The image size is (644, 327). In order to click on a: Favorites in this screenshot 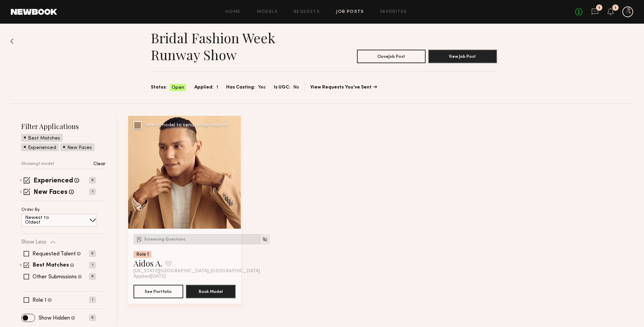, I will do `click(394, 12)`.